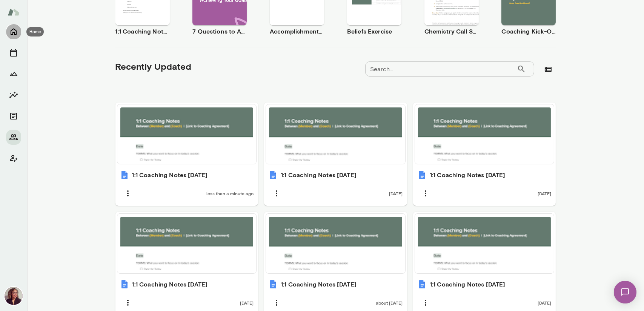  I want to click on img: 1:1 Coaching Notes 7.2.2025, so click(422, 284).